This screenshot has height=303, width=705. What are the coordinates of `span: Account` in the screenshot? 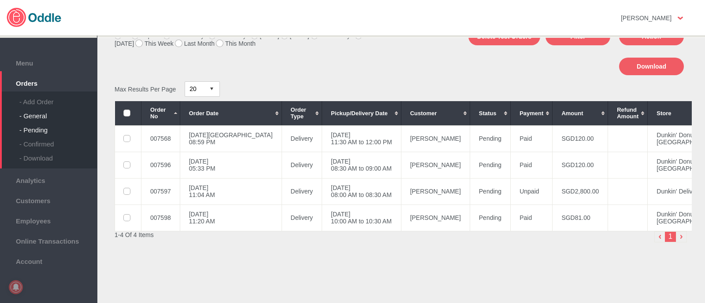 It's located at (48, 261).